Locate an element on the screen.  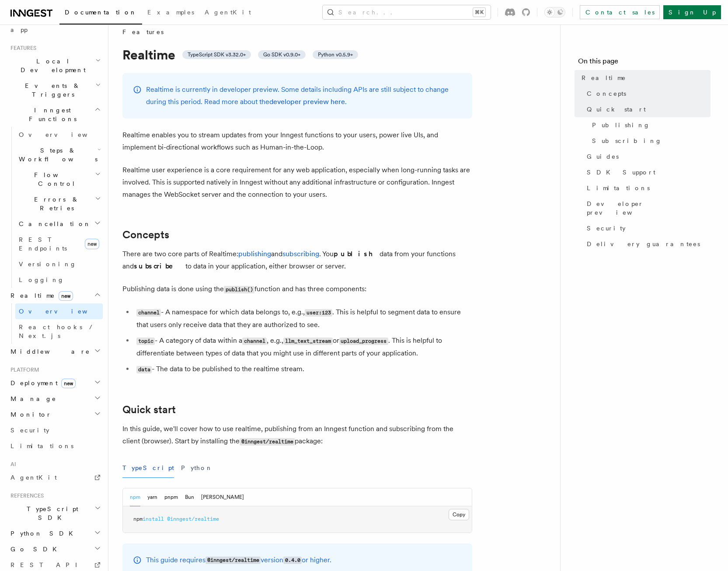
span: REST Endpoints is located at coordinates (43, 244).